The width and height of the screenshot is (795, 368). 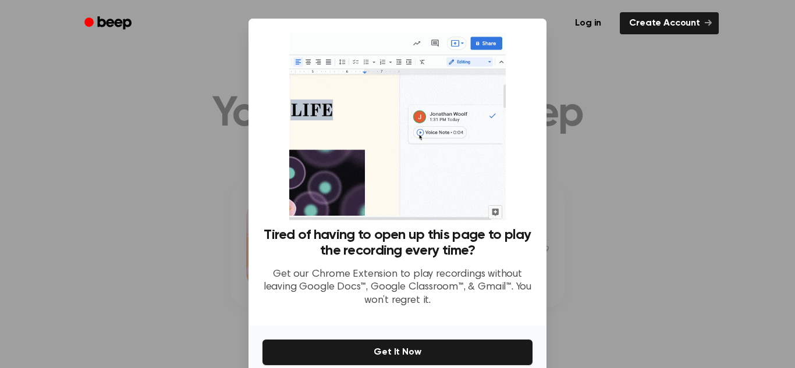 What do you see at coordinates (588, 23) in the screenshot?
I see `a: Log in` at bounding box center [588, 23].